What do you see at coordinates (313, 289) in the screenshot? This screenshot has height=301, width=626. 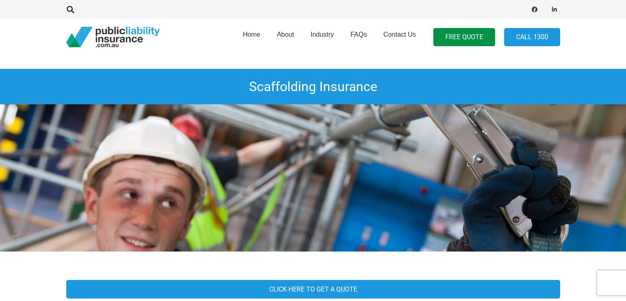 I see `a: Click here to get a quote` at bounding box center [313, 289].